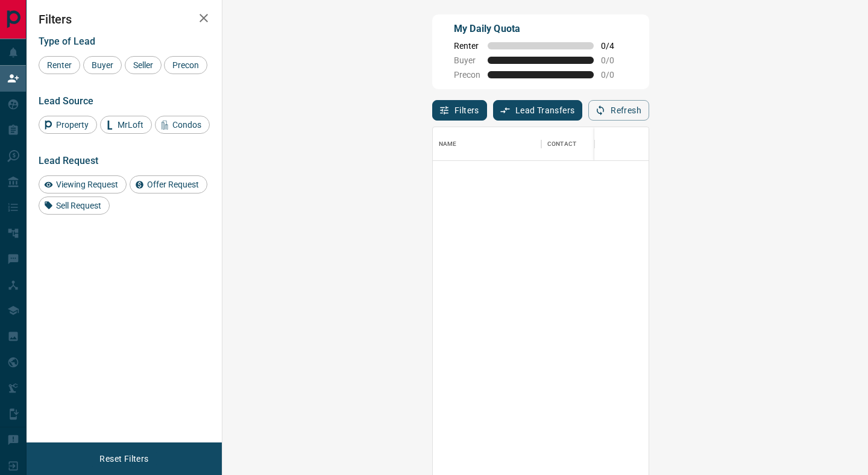 Image resolution: width=868 pixels, height=475 pixels. I want to click on div: Property, so click(68, 125).